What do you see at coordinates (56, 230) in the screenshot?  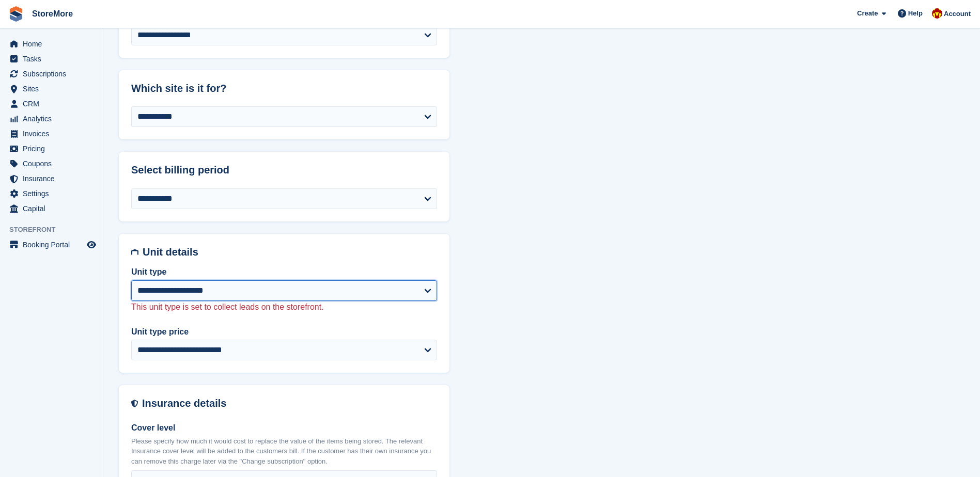 I see `span: Storefront` at bounding box center [56, 230].